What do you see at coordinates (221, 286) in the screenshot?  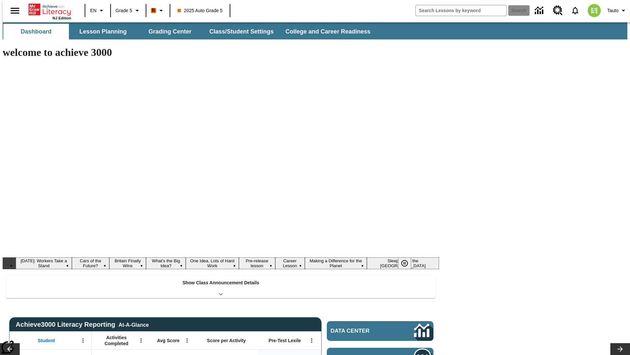 I see `div: Show Class Announcement Details` at bounding box center [221, 286].